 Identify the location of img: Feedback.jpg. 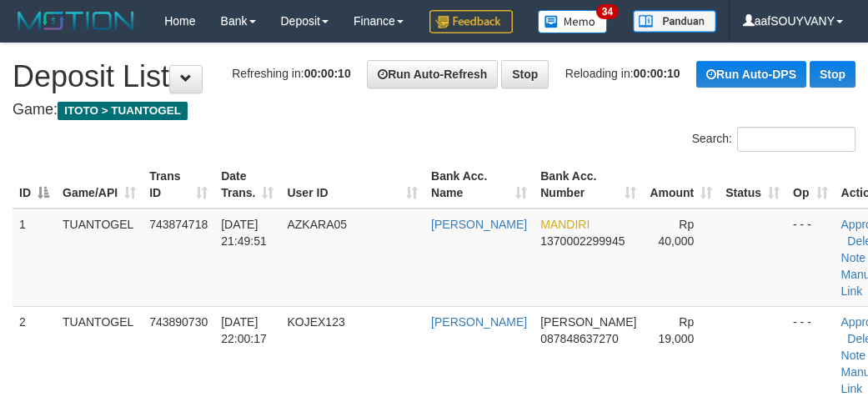
(471, 22).